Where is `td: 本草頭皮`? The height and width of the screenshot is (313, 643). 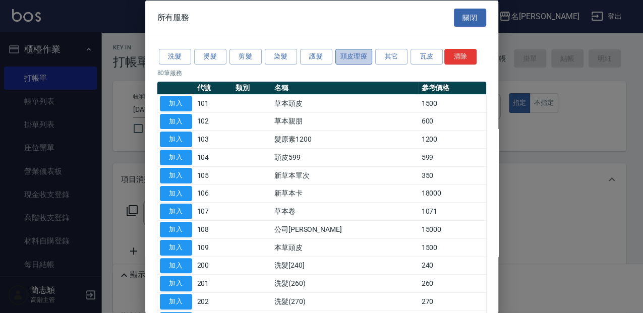
td: 本草頭皮 is located at coordinates (345, 248).